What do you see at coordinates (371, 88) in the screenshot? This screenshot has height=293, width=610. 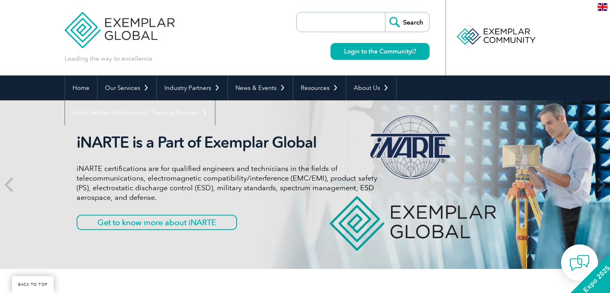 I see `a: About Us` at bounding box center [371, 88].